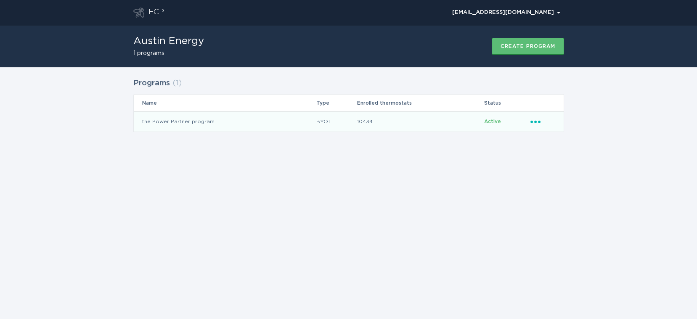 This screenshot has height=319, width=697. I want to click on div: Create program, so click(528, 46).